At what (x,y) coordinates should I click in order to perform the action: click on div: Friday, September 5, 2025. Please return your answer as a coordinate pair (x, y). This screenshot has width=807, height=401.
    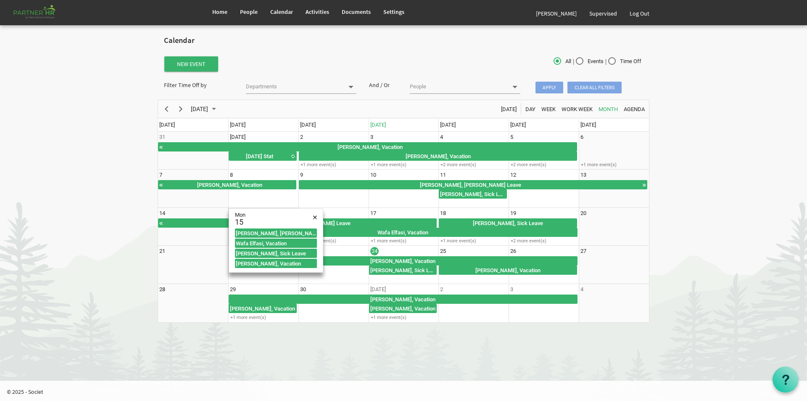
    Looking at the image, I should click on (512, 137).